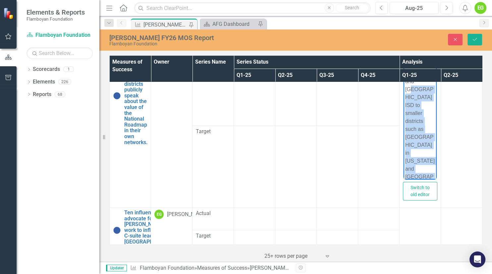  Describe the element at coordinates (420, 191) in the screenshot. I see `button: Switch to old editor` at that location.